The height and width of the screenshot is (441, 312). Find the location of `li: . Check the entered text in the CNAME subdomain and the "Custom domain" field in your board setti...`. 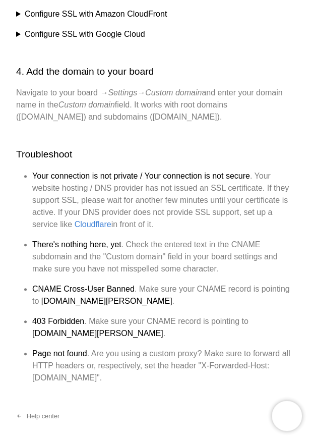

li: . Check the entered text in the CNAME subdomain and the "Custom domain" field in your board setti... is located at coordinates (164, 257).